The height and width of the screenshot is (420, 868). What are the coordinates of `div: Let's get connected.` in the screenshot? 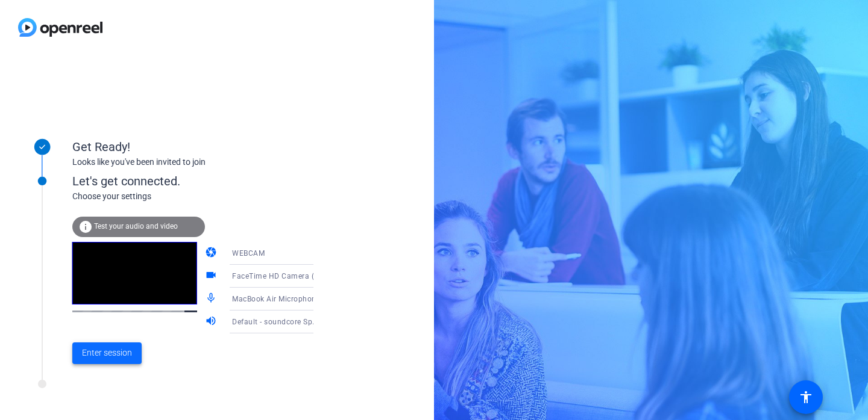 It's located at (205, 181).